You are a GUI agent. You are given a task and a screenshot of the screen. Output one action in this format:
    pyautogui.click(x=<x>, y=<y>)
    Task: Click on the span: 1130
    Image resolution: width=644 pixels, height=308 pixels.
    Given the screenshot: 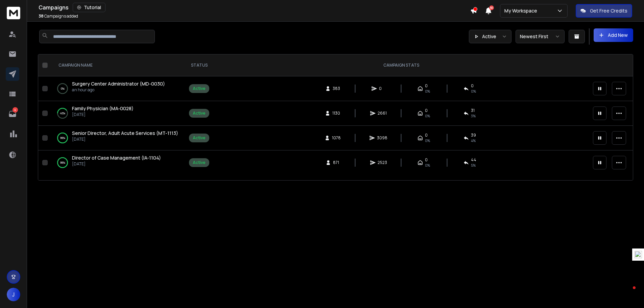 What is the action you would take?
    pyautogui.click(x=336, y=113)
    